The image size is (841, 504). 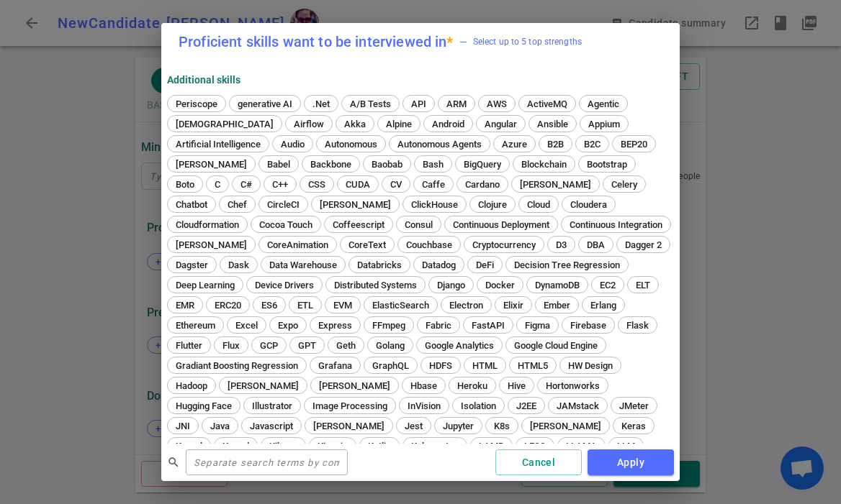 What do you see at coordinates (604, 124) in the screenshot?
I see `span: Appium` at bounding box center [604, 124].